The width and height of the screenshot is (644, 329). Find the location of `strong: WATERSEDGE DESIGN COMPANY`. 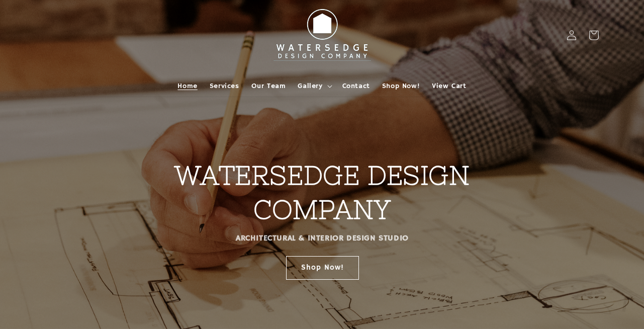

strong: WATERSEDGE DESIGN COMPANY is located at coordinates (322, 192).